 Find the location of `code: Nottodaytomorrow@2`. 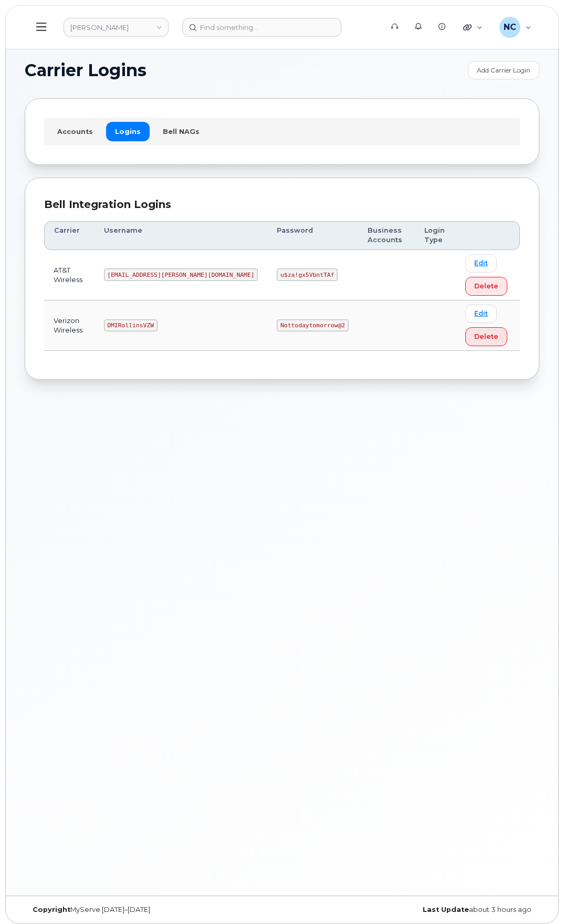

code: Nottodaytomorrow@2 is located at coordinates (312, 326).